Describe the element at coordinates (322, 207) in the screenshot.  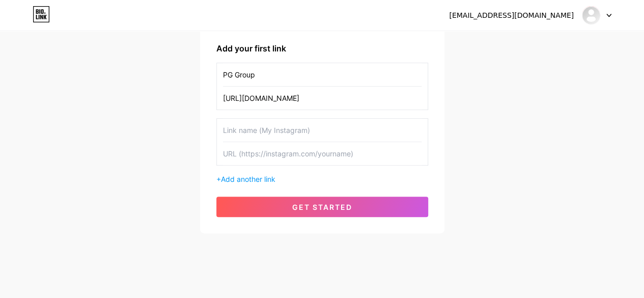
I see `button: get started` at that location.